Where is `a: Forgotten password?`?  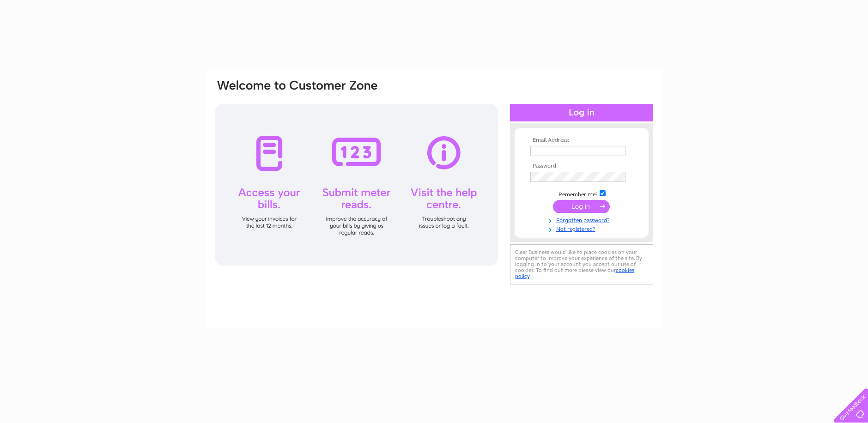 a: Forgotten password? is located at coordinates (583, 220).